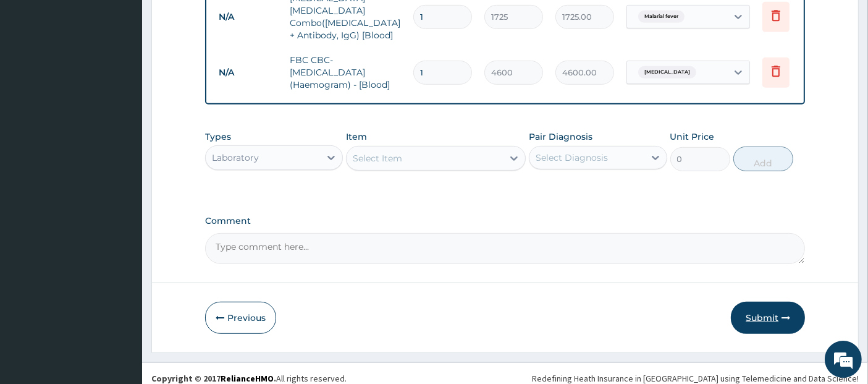  Describe the element at coordinates (763, 159) in the screenshot. I see `button: Add` at that location.